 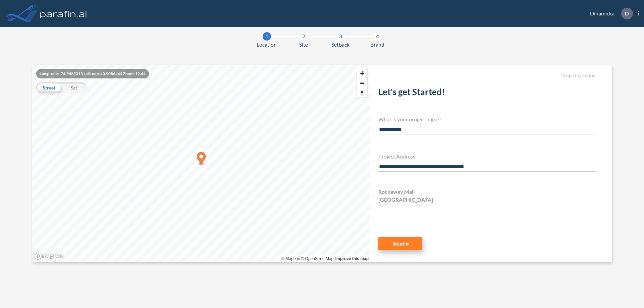 I want to click on div: Street, so click(x=49, y=88).